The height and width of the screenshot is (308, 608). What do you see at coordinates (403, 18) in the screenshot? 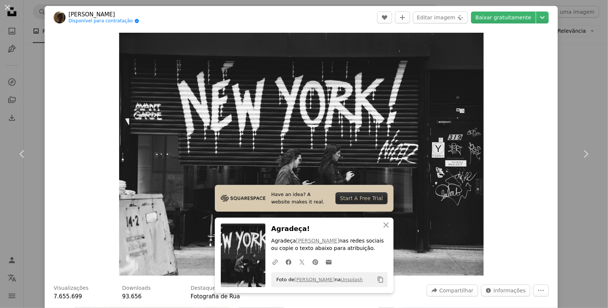
I see `button: Adicionar à coleção` at bounding box center [403, 18].